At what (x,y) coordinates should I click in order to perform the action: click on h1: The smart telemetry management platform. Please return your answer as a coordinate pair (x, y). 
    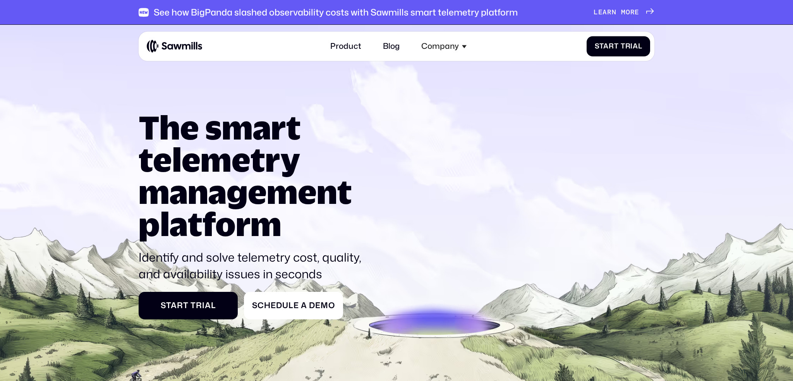
    Looking at the image, I should click on (254, 175).